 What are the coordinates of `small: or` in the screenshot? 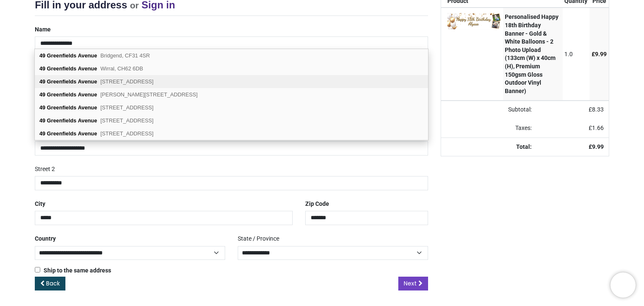 It's located at (134, 5).